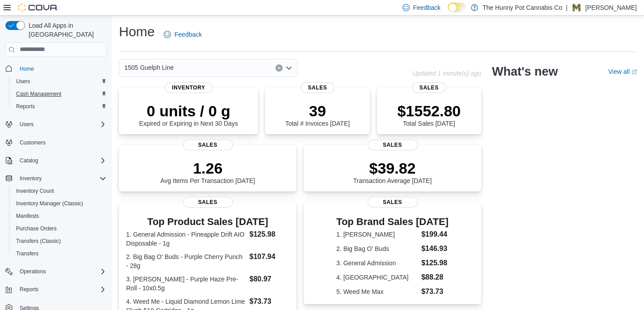 The height and width of the screenshot is (310, 644). Describe the element at coordinates (61, 161) in the screenshot. I see `span: Catalog` at that location.